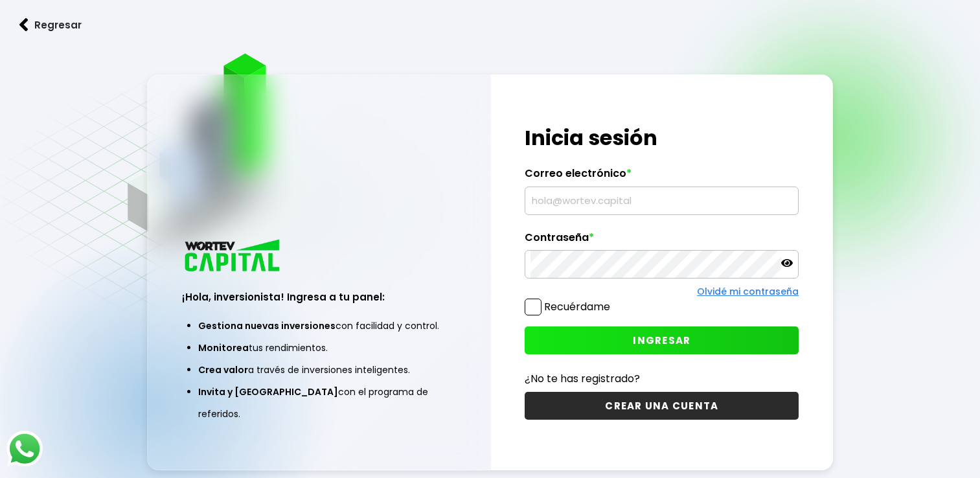 The width and height of the screenshot is (980, 478). What do you see at coordinates (577, 306) in the screenshot?
I see `label: Recuérdame` at bounding box center [577, 306].